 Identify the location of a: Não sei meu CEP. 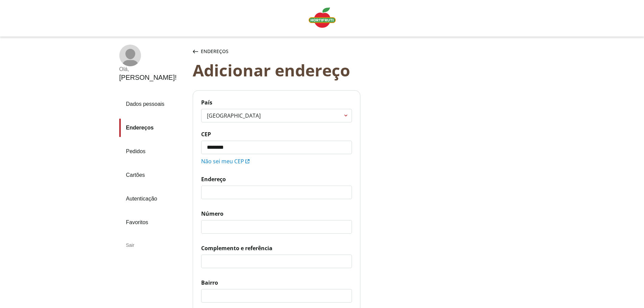
(225, 161).